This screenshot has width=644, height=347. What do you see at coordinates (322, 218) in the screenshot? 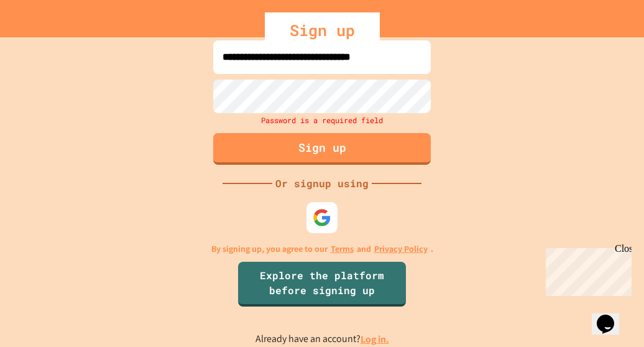
I see `img: google-icon.svg` at bounding box center [322, 218].